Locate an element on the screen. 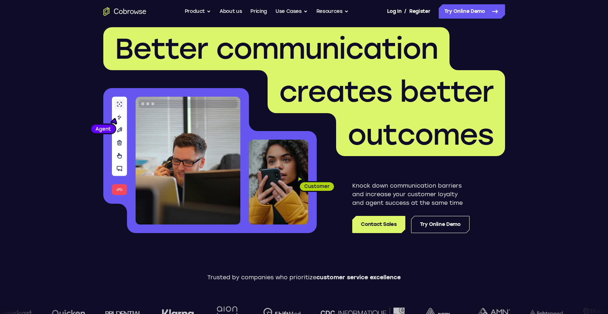 The width and height of the screenshot is (608, 314). span: creates better is located at coordinates (386, 92).